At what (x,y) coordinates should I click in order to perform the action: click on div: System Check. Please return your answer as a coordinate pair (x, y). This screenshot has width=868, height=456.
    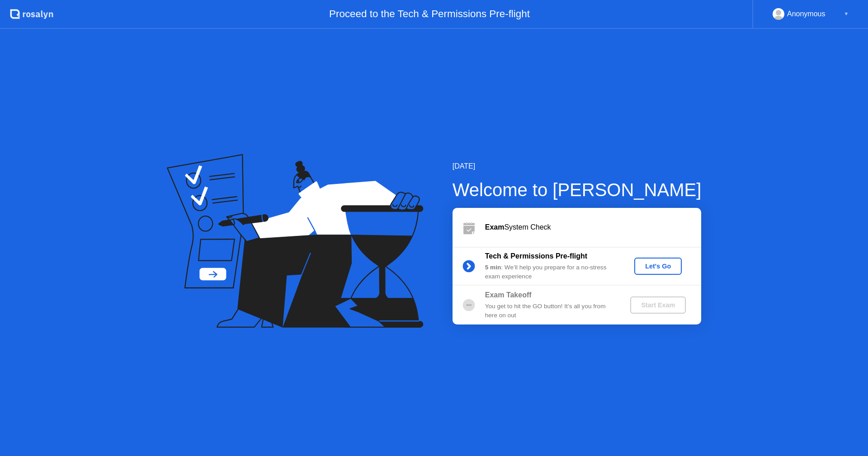
    Looking at the image, I should click on (593, 227).